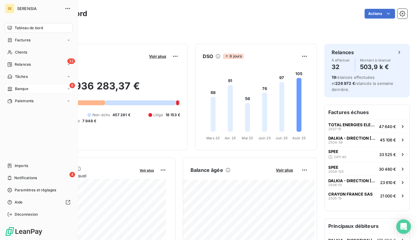 The height and width of the screenshot is (240, 417). What do you see at coordinates (89, 121) in the screenshot?
I see `span: 7 948 €` at bounding box center [89, 121].